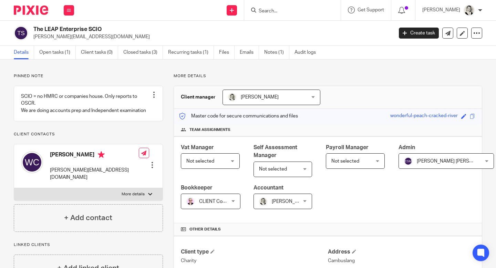  Describe the element at coordinates (401, 252) in the screenshot. I see `h4: Address` at that location.